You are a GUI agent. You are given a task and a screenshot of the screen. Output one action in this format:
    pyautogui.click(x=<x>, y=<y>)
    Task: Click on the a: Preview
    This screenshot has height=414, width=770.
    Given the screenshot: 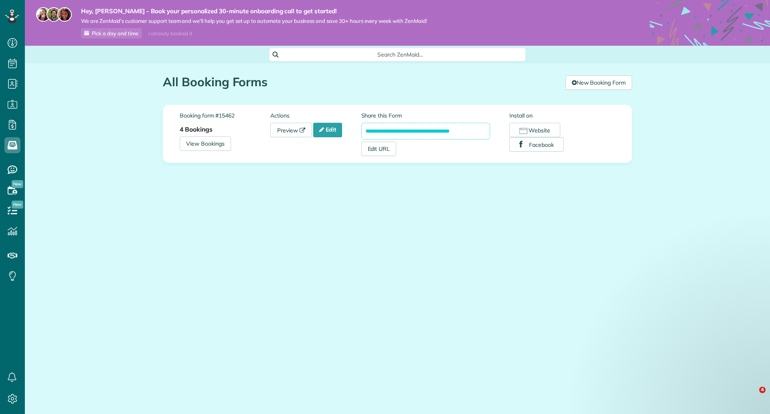 What is the action you would take?
    pyautogui.click(x=291, y=130)
    